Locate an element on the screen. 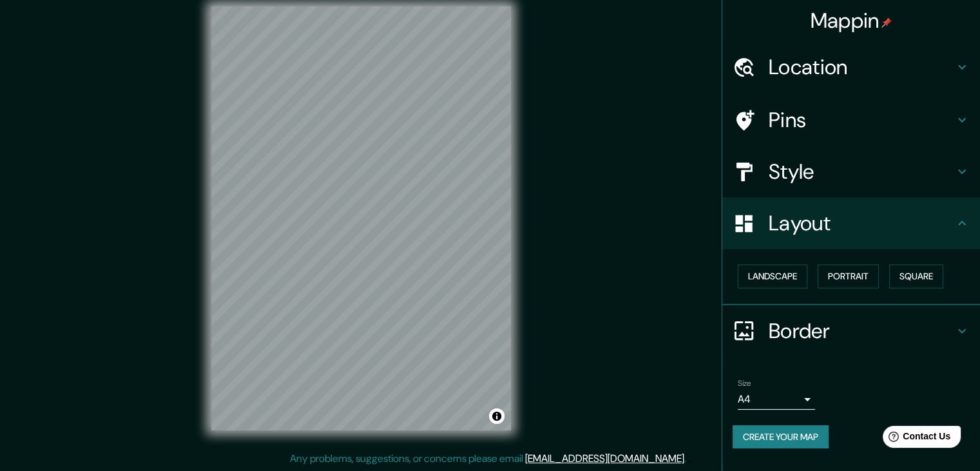  button: Create your map is located at coordinates (780, 436).